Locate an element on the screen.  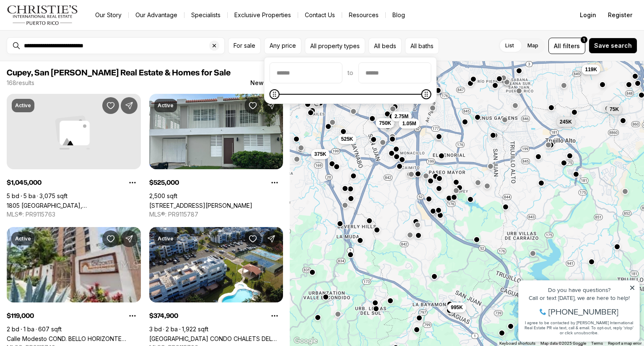
span: 75K is located at coordinates (614, 109).